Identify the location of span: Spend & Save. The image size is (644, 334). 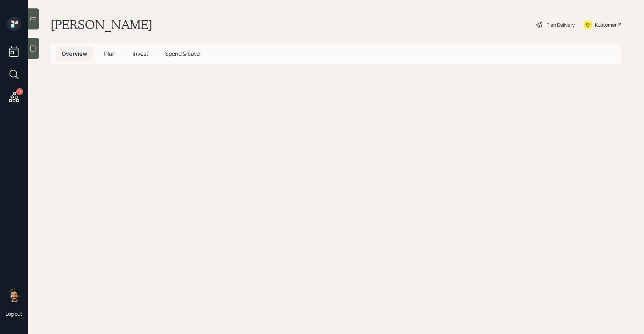
(182, 54).